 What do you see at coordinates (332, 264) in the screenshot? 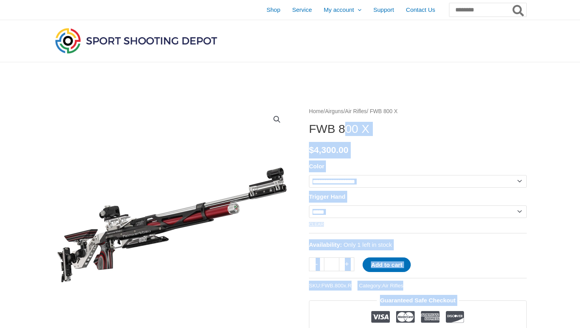
I see `input: Product quantity` at bounding box center [332, 264].